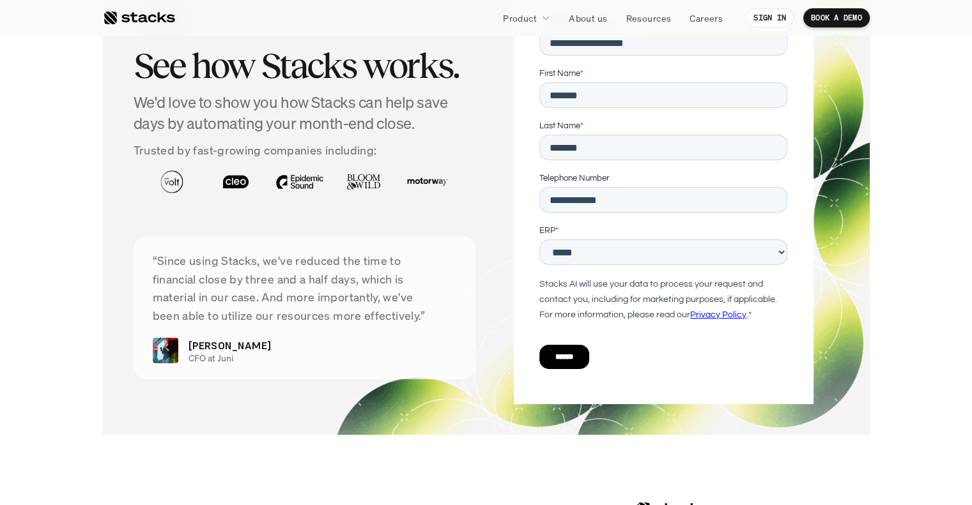 This screenshot has height=505, width=972. What do you see at coordinates (179, 300) in the screenshot?
I see `a: Privacy Policy` at bounding box center [179, 300].